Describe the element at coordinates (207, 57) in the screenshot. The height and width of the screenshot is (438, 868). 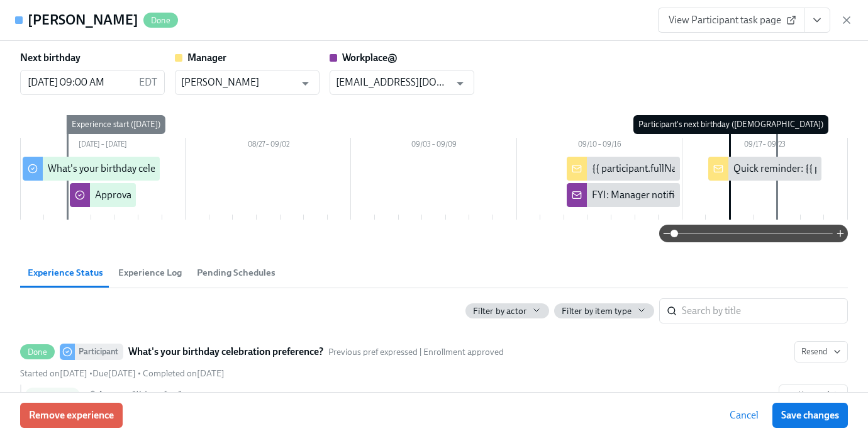
I see `strong: Manager` at that location.